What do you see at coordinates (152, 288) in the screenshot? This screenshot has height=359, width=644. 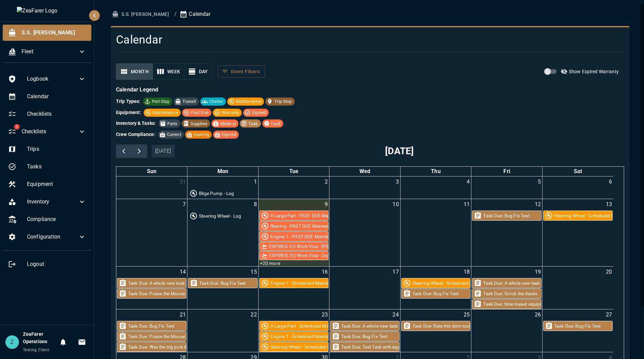 I see `td: September 14, 2025` at bounding box center [152, 288].